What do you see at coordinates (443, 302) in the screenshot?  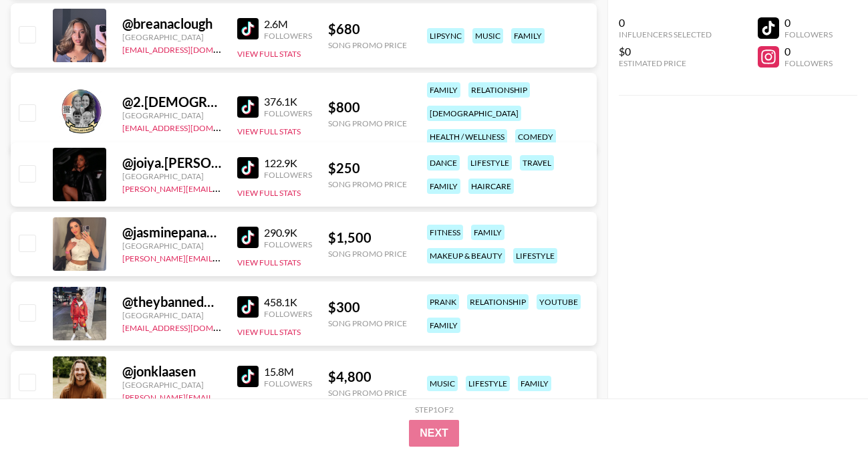 I see `div: prank` at bounding box center [443, 302].